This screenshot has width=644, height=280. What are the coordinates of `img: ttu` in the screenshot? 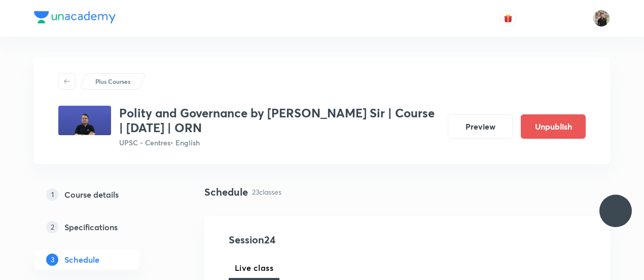 It's located at (615, 211).